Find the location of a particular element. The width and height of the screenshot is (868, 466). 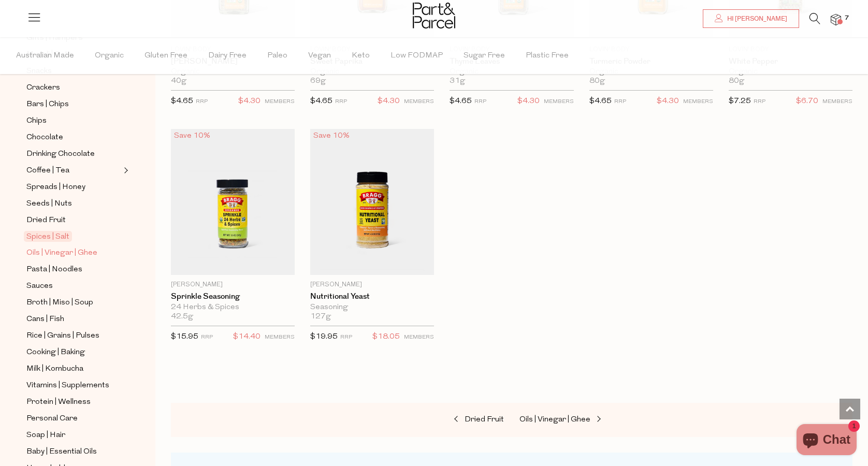

a: Bars | Chips is located at coordinates (74, 104).